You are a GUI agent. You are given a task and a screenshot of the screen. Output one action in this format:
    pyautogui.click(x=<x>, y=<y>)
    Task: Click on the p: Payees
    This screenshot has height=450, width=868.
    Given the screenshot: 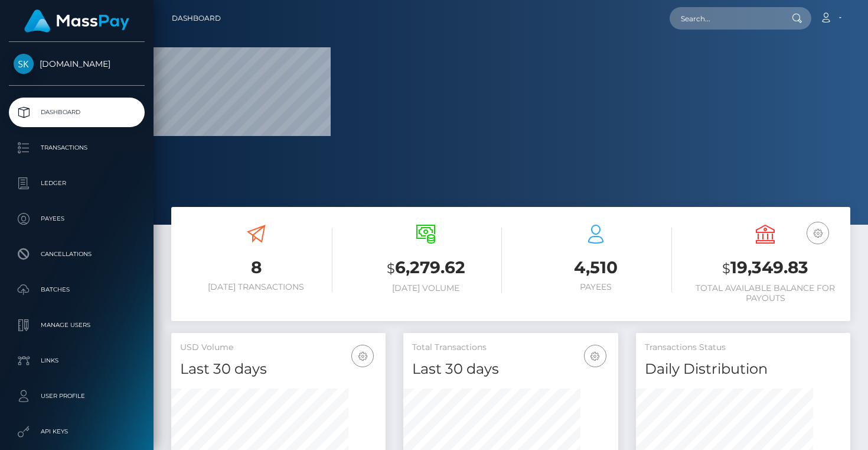 What is the action you would take?
    pyautogui.click(x=77, y=219)
    